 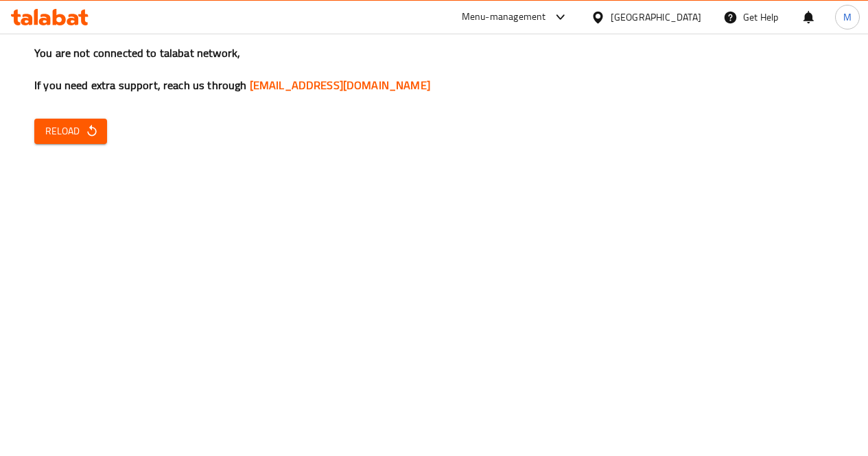 What do you see at coordinates (71, 131) in the screenshot?
I see `span: Reload` at bounding box center [71, 131].